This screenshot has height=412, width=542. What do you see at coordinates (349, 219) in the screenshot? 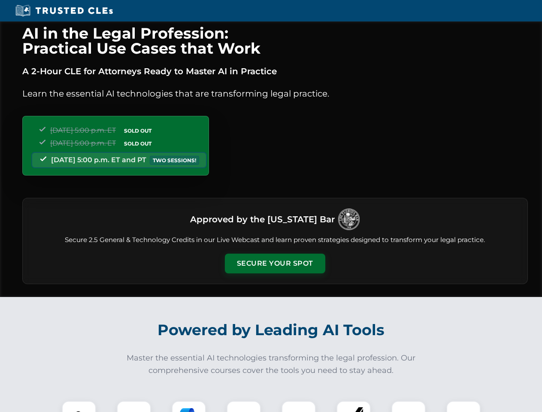
I see `img: Logo` at bounding box center [349, 219].